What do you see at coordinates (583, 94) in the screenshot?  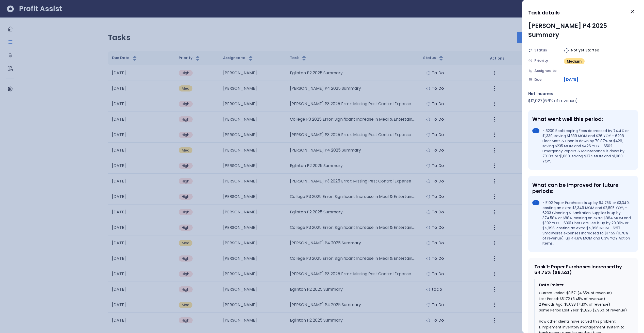 I see `div: Net Income:` at bounding box center [583, 94].